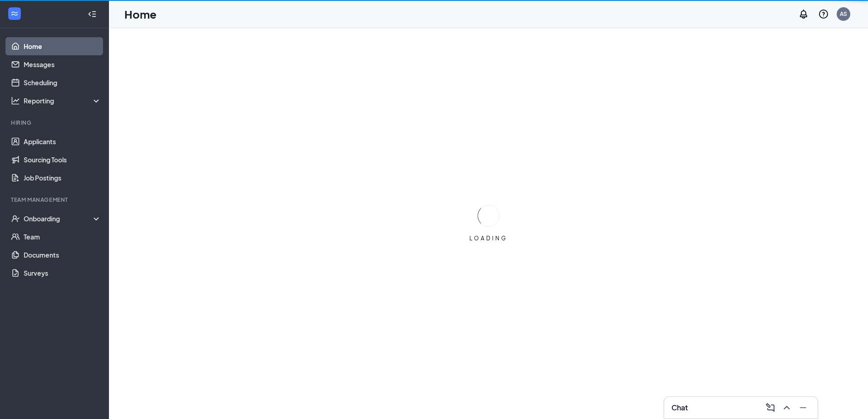  What do you see at coordinates (787, 408) in the screenshot?
I see `button: ChevronUp` at bounding box center [787, 408].